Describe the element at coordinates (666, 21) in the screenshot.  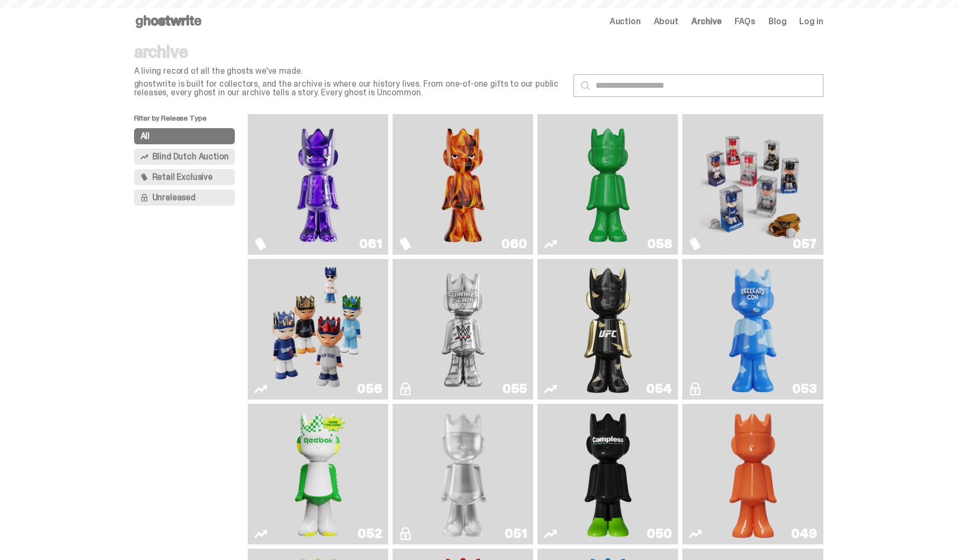
I see `a: About` at that location.